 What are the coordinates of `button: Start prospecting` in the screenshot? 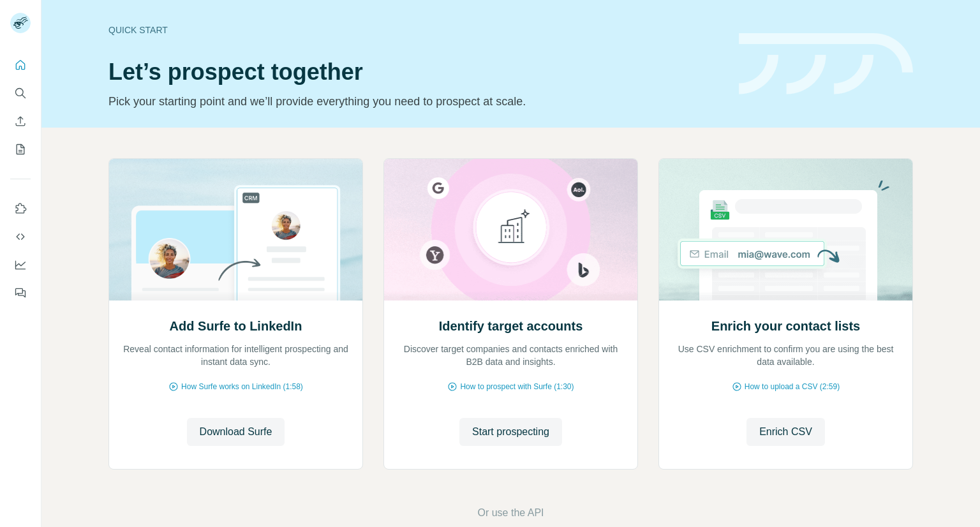 It's located at (511, 432).